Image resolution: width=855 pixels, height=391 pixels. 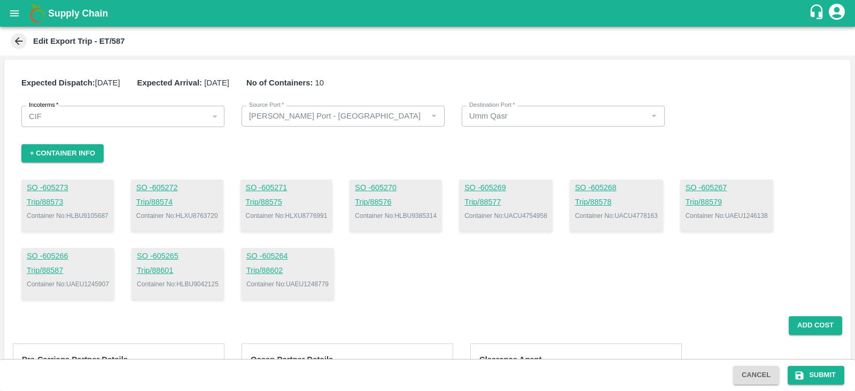 What do you see at coordinates (505, 202) in the screenshot?
I see `a: Trip/88577` at bounding box center [505, 202].